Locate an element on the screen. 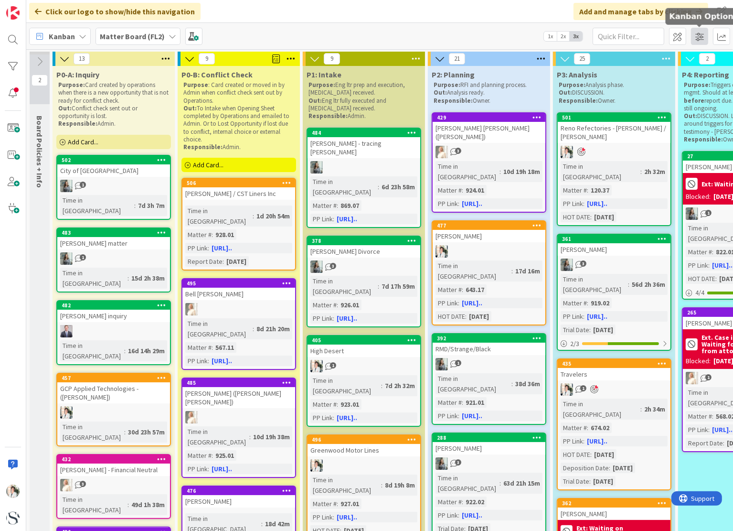  span: P4: Reporting is located at coordinates (706, 75).